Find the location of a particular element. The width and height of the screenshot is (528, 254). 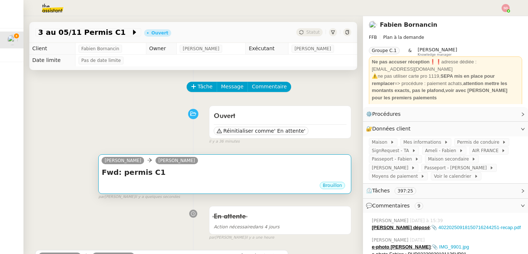

span: Commentaires is located at coordinates (391, 206).